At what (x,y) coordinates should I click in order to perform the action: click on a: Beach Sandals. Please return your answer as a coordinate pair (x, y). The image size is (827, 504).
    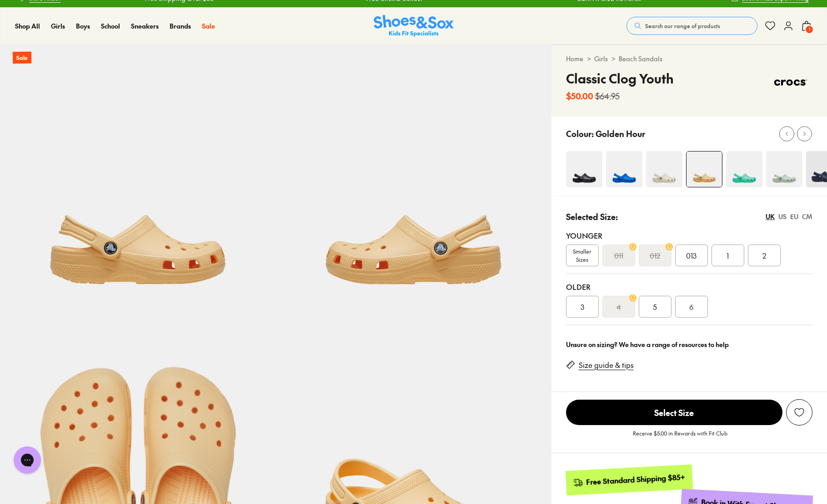
    Looking at the image, I should click on (640, 58).